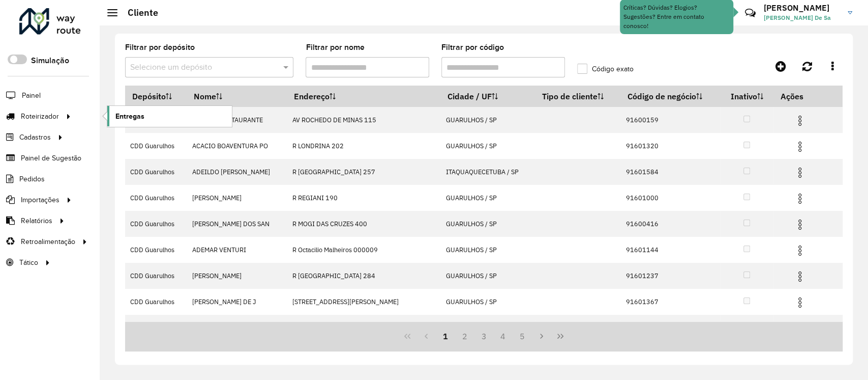  I want to click on button: 2, so click(465, 336).